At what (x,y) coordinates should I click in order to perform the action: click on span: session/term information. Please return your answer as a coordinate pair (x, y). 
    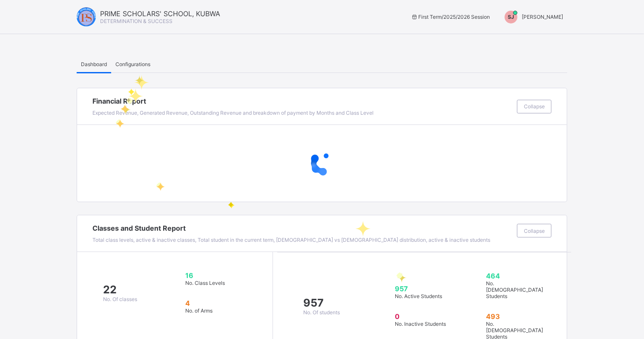
    Looking at the image, I should click on (450, 16).